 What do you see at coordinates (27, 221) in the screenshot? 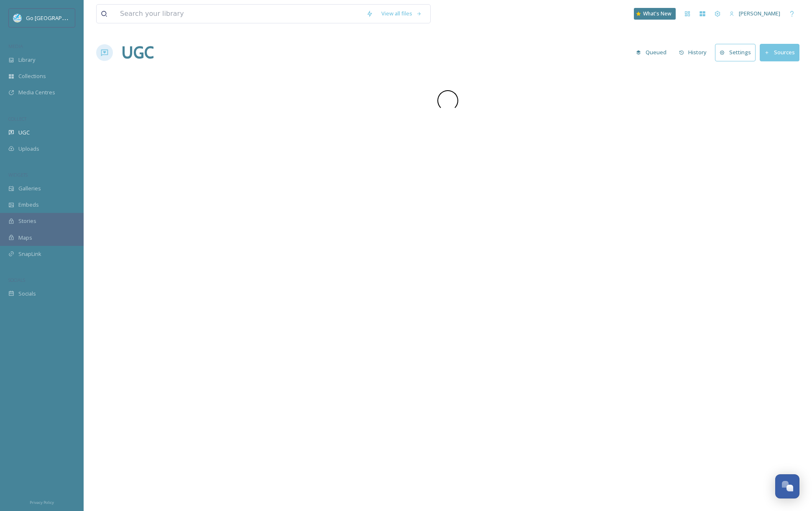
I see `span: Stories` at bounding box center [27, 221].